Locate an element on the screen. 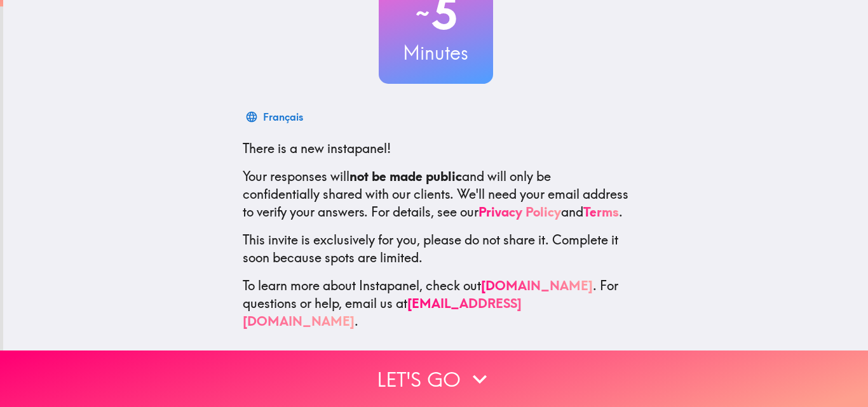  b: not be made public is located at coordinates (405, 176).